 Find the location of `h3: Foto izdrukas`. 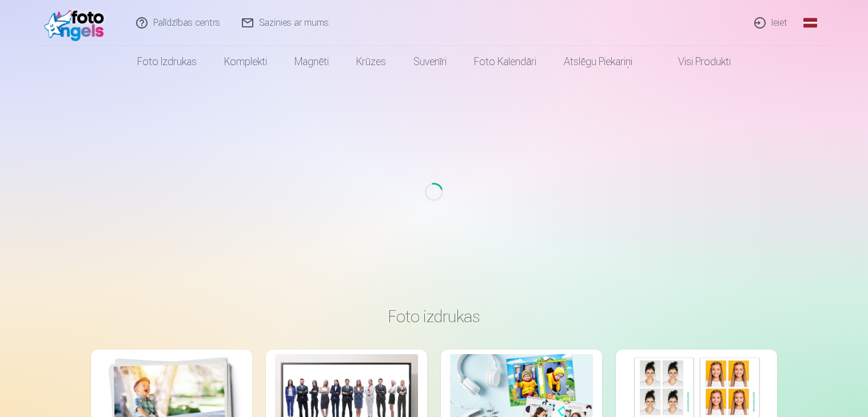

h3: Foto izdrukas is located at coordinates (434, 317).